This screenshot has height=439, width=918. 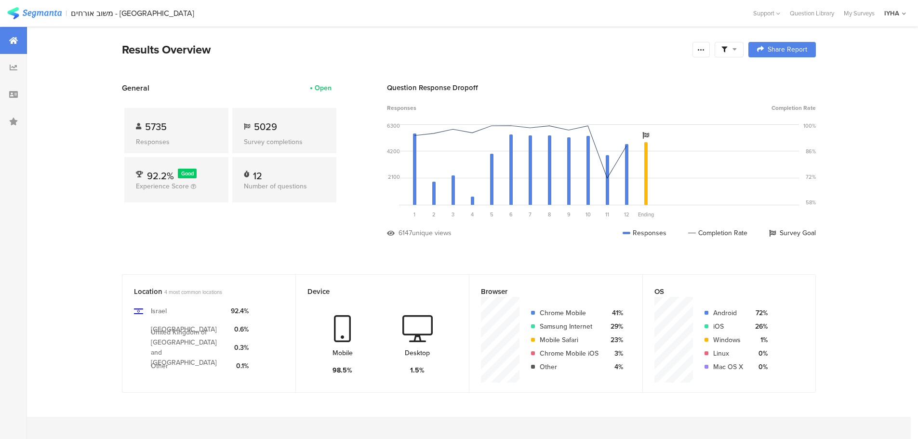 What do you see at coordinates (549, 214) in the screenshot?
I see `span: 8` at bounding box center [549, 214].